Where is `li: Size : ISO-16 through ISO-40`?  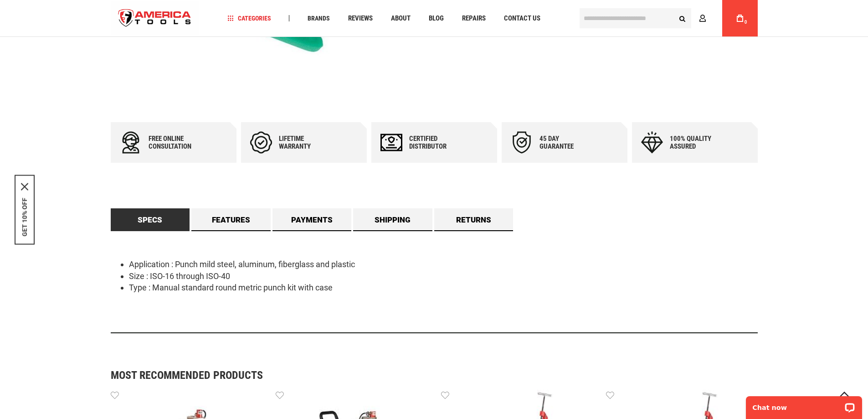
li: Size : ISO-16 through ISO-40 is located at coordinates (444, 276).